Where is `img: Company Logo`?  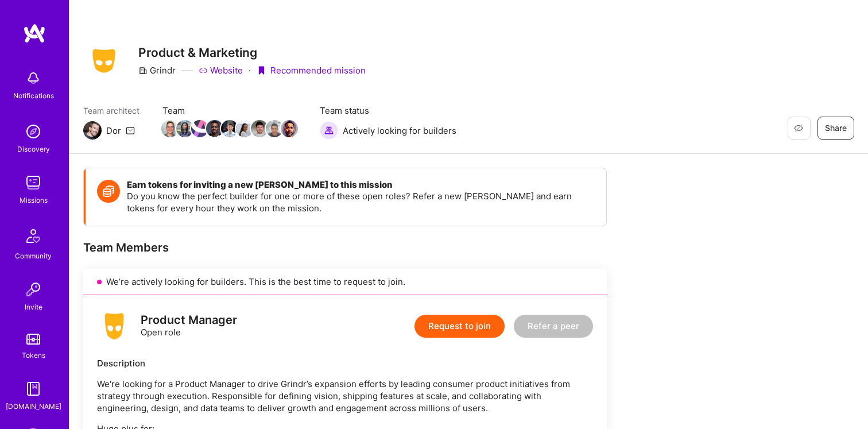 img: Company Logo is located at coordinates (104, 61).